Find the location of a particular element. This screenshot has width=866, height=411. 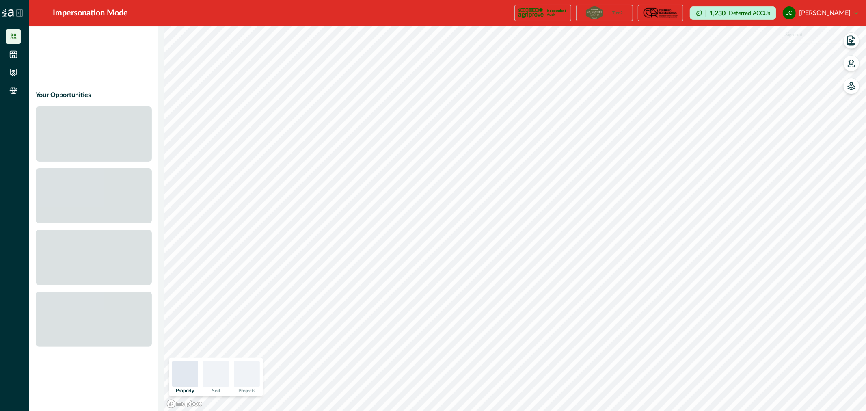

a: Mapbox logo is located at coordinates (184, 403).